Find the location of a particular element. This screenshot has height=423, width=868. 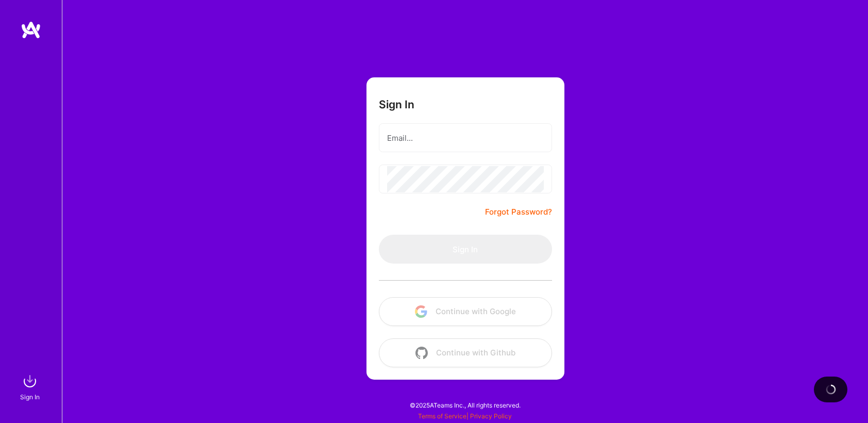

a: Terms of Service is located at coordinates (442, 415).